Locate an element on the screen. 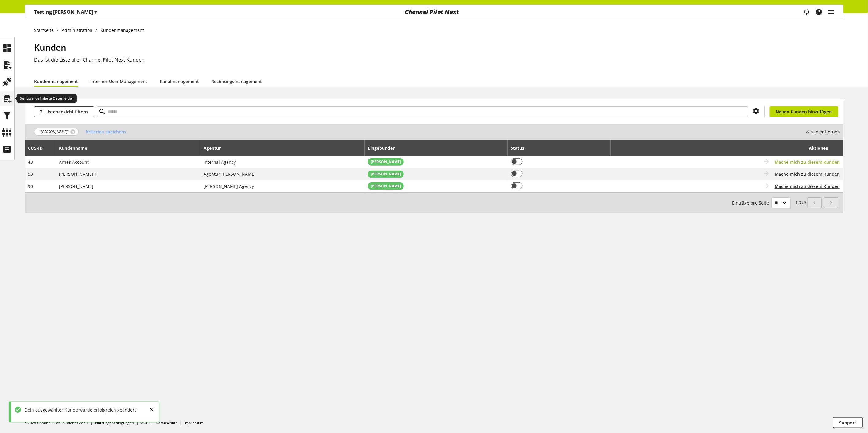 This screenshot has width=868, height=433. div: Kundenname is located at coordinates (76, 148).